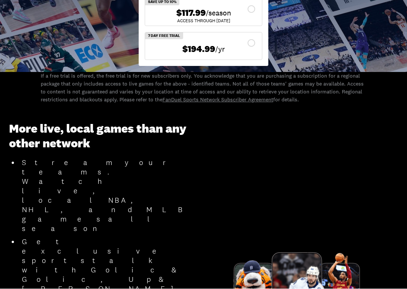  I want to click on li: Stream your teams. Watch live, local NBA, NHL, and MLB games all season, so click(111, 196).